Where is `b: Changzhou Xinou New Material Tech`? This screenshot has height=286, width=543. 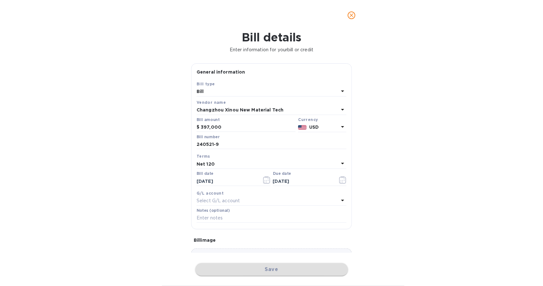 b: Changzhou Xinou New Material Tech is located at coordinates (240, 110).